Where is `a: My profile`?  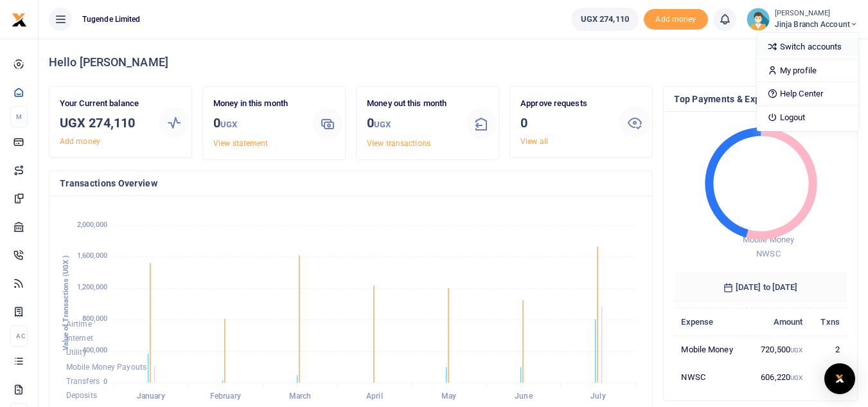 a: My profile is located at coordinates (808, 71).